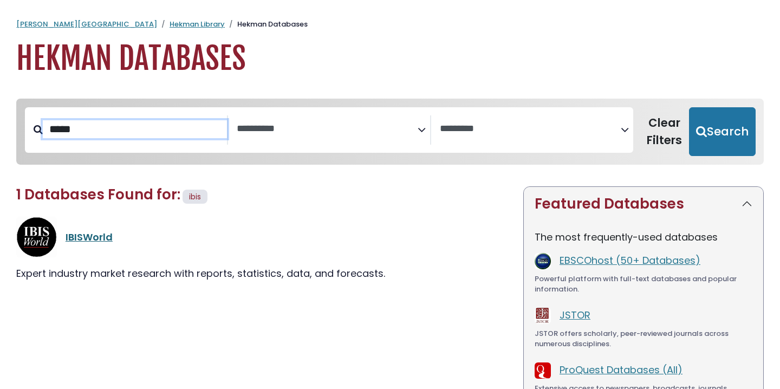 The width and height of the screenshot is (780, 389). What do you see at coordinates (664, 132) in the screenshot?
I see `button: Clear Filters` at bounding box center [664, 132].